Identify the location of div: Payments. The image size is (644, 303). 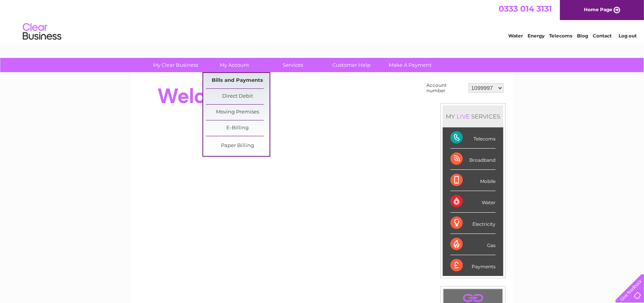
(473, 265).